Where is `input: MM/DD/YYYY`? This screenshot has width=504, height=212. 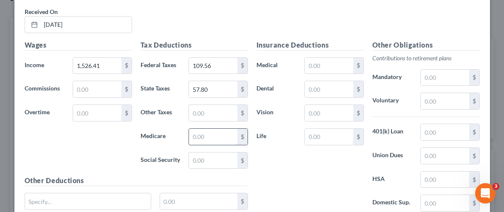
input: MM/DD/YYYY is located at coordinates (86, 25).